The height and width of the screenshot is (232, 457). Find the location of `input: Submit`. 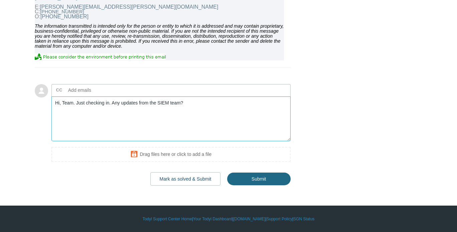

input: Submit is located at coordinates (259, 179).